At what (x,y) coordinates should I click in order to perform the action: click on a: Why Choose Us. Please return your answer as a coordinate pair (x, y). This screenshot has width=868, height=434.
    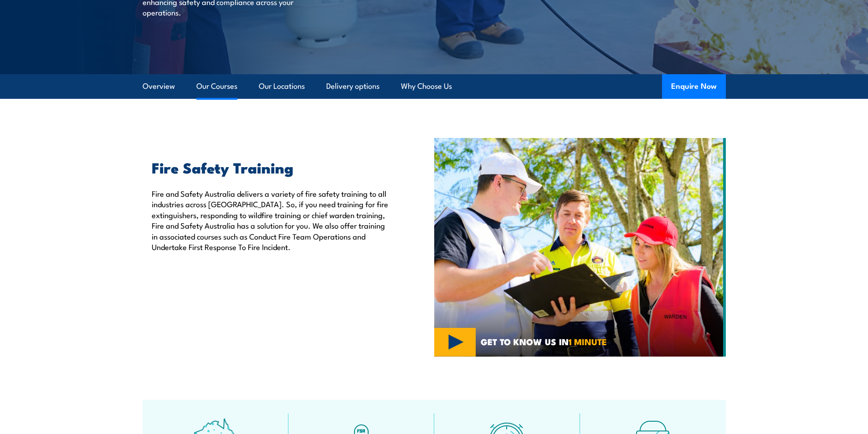
    Looking at the image, I should click on (426, 86).